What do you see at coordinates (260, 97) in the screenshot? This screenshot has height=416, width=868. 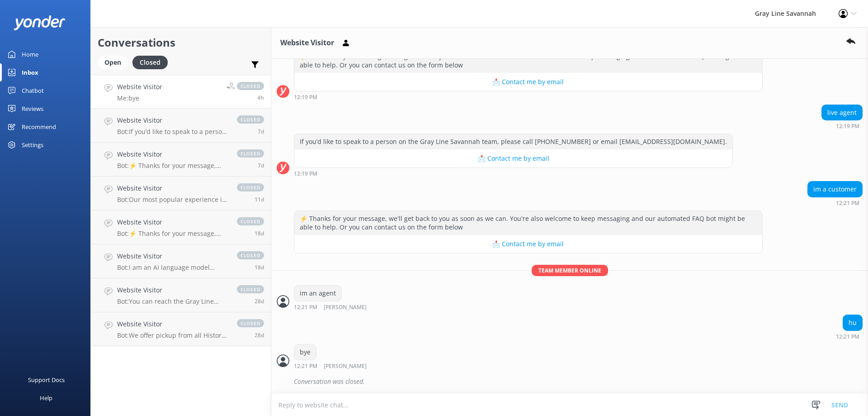 I see `span: Oct 06 2025 12:21pm (UTC -04:00) America/New_York` at bounding box center [260, 97].